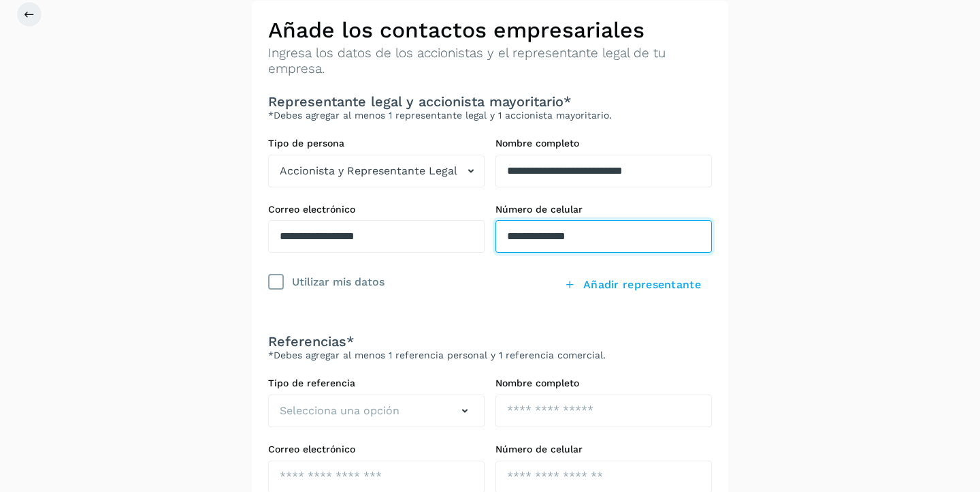 The width and height of the screenshot is (980, 492). Describe the element at coordinates (339, 411) in the screenshot. I see `span: Selecciona una opción` at that location.